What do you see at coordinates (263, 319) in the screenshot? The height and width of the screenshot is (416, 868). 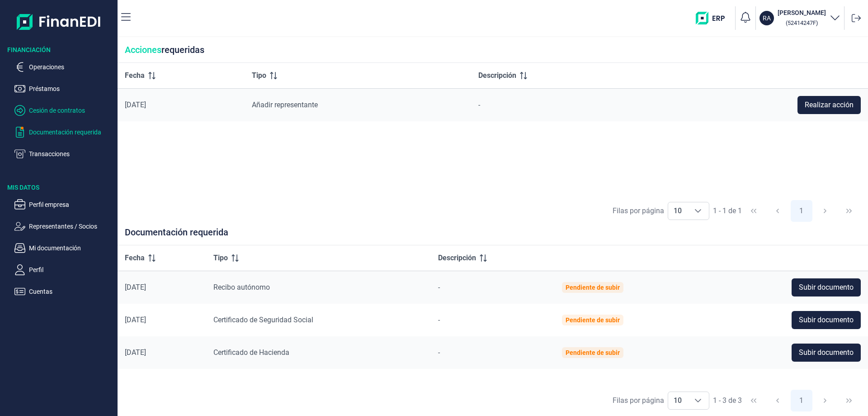 I see `span: Certificado de Seguridad Social` at bounding box center [263, 319].